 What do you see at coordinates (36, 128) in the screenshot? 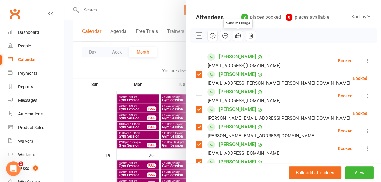
I see `a: Product Sales` at bounding box center [36, 128].